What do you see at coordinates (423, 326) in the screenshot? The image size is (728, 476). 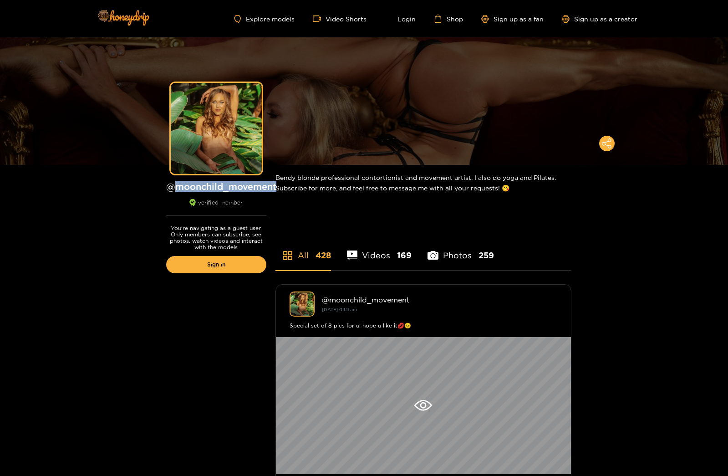 I see `div: Special set of 8 pics for u! hope u like it💋😉` at bounding box center [423, 326].